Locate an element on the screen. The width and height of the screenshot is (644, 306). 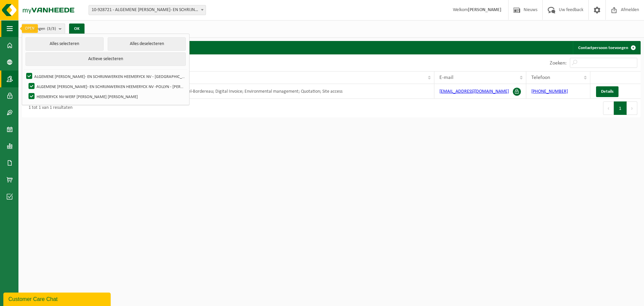
div: Customer Care Chat is located at coordinates (54, 8).